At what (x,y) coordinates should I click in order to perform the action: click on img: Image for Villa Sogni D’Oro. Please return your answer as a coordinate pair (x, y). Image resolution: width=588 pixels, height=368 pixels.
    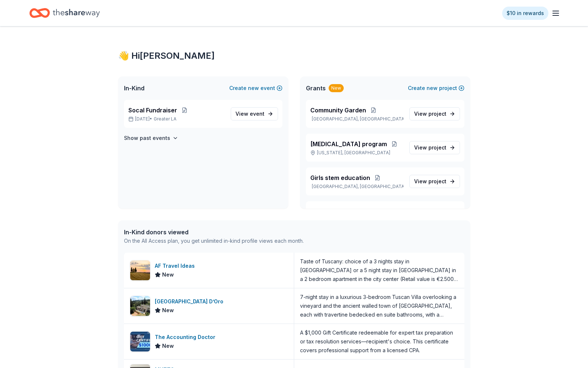
    Looking at the image, I should click on (140, 306).